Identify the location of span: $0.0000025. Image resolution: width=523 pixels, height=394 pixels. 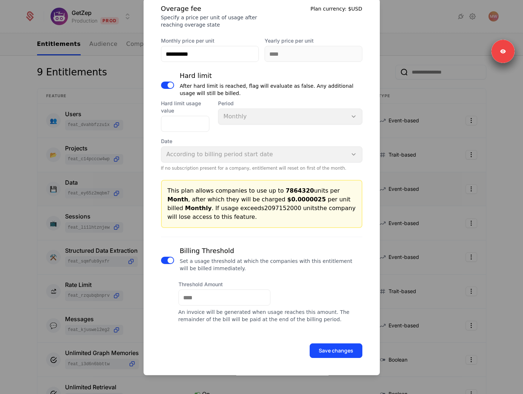
(307, 199).